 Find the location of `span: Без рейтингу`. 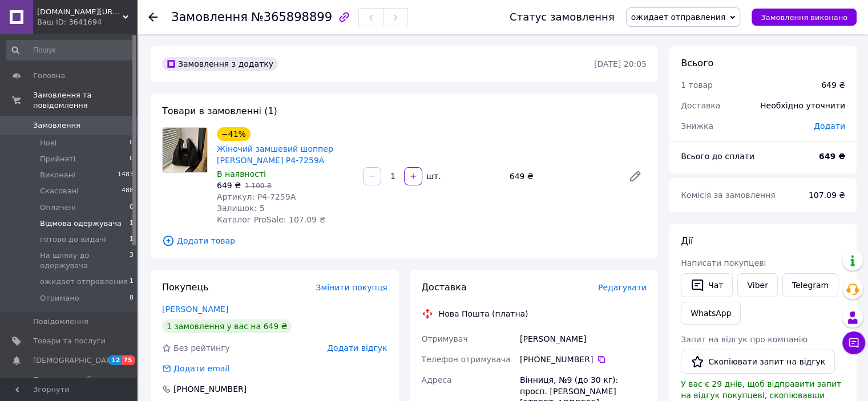

span: Без рейтингу is located at coordinates (201, 348).